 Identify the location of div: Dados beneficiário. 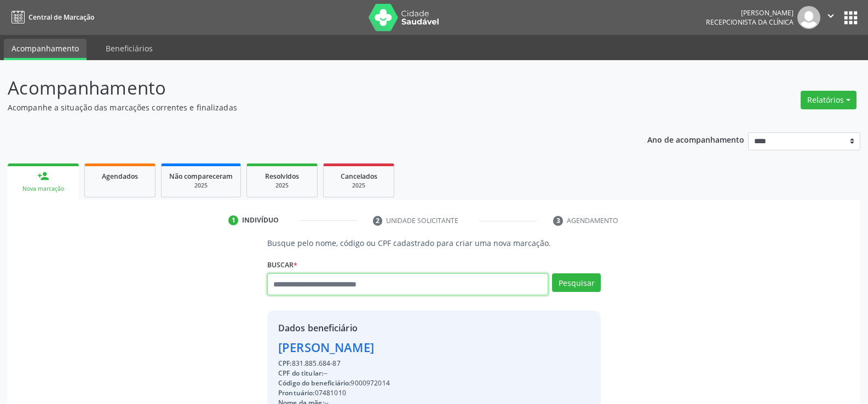
(349, 328).